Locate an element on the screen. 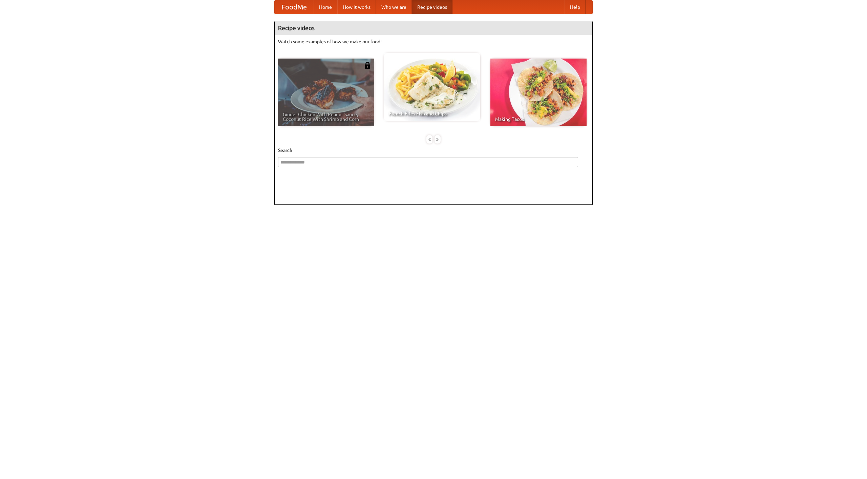 This screenshot has height=479, width=867. a: Home is located at coordinates (325, 7).